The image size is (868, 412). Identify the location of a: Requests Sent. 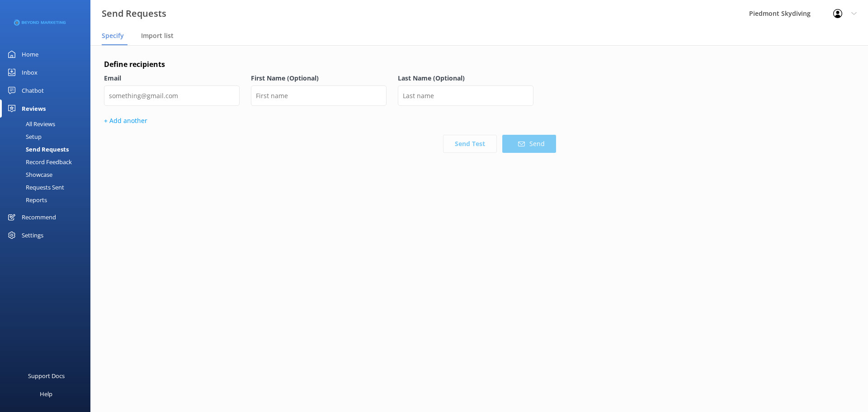
(48, 187).